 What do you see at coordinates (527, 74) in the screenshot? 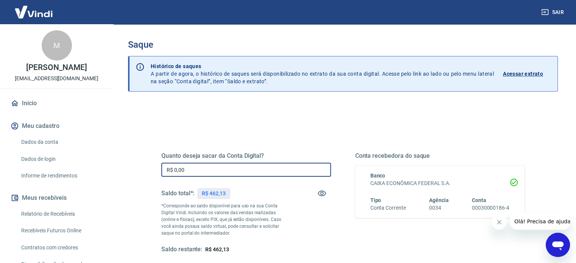
I see `a: Acessar extrato` at bounding box center [527, 74].